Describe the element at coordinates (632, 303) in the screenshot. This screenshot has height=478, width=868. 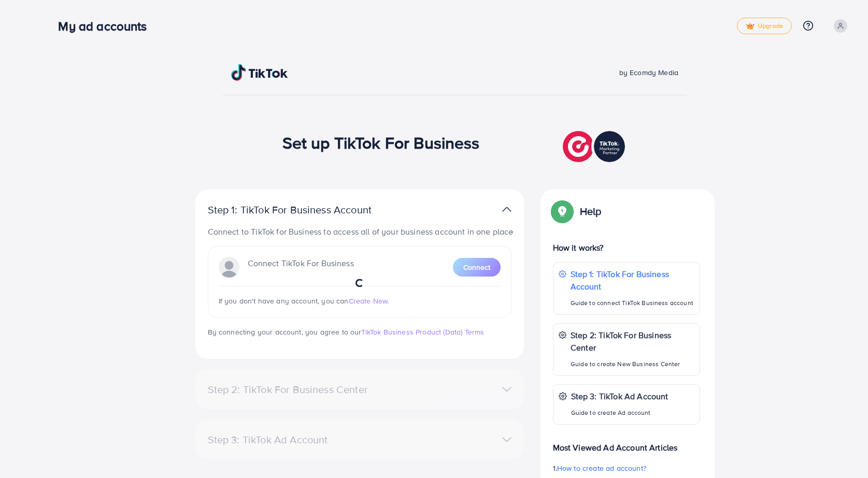
I see `p: Guide to connect TikTok Business account` at that location.